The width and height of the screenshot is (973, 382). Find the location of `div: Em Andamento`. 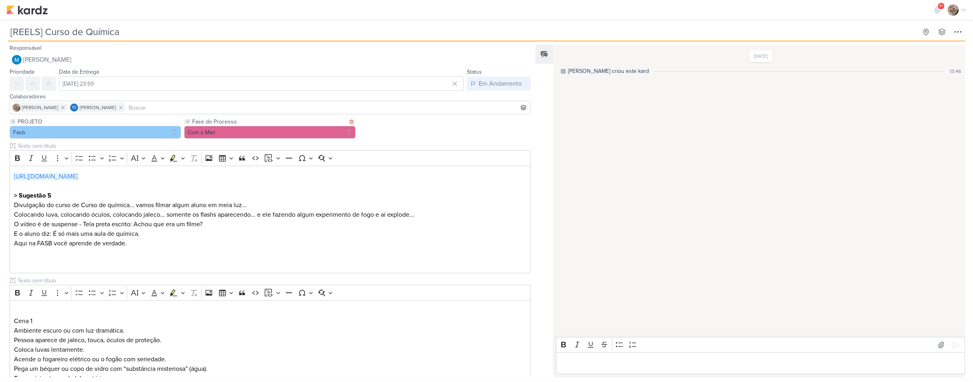

div: Em Andamento is located at coordinates (500, 84).